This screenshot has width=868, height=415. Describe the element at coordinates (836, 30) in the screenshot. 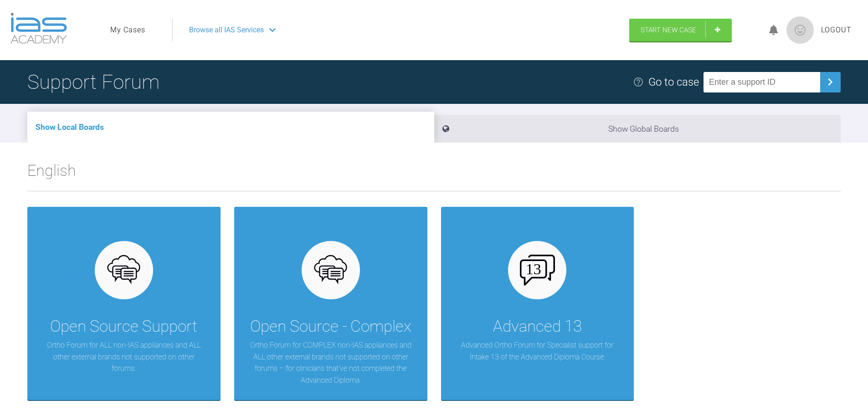

I see `span: Logout` at that location.